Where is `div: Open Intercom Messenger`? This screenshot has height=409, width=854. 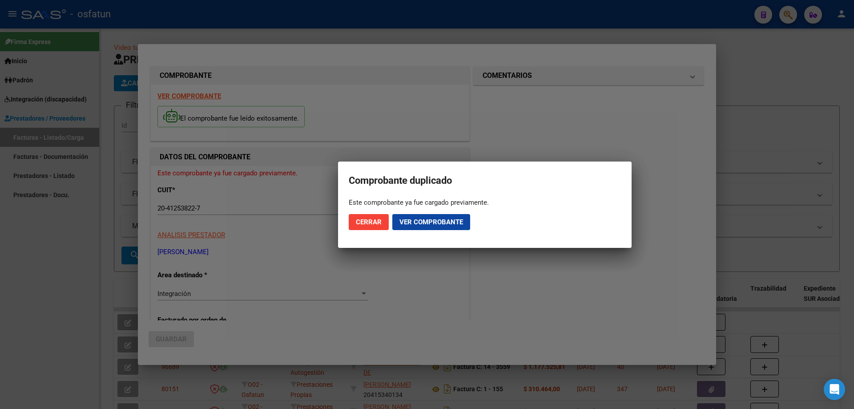 div: Open Intercom Messenger is located at coordinates (835, 389).